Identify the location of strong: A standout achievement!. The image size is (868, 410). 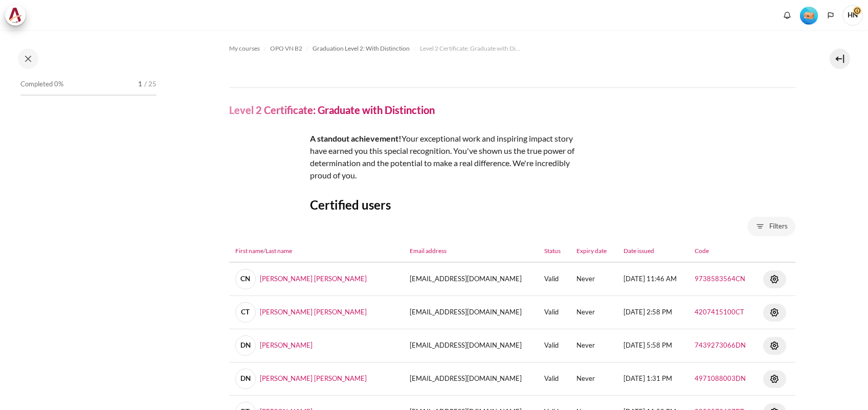
(356, 138).